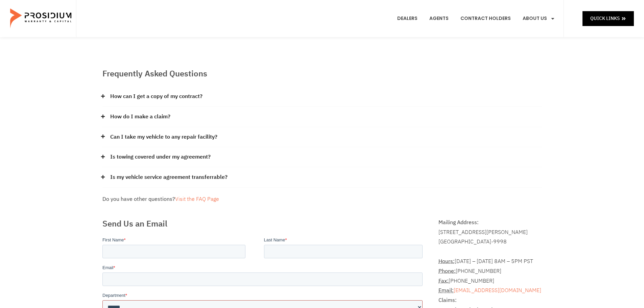 Image resolution: width=644 pixels, height=308 pixels. I want to click on h2: Frequently Asked Questions, so click(322, 73).